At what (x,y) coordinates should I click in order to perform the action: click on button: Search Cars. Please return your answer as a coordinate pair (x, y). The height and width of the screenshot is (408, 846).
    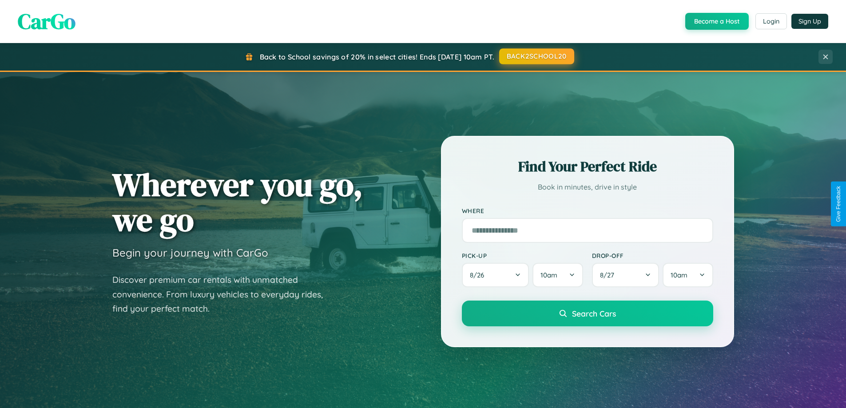
    Looking at the image, I should click on (587, 313).